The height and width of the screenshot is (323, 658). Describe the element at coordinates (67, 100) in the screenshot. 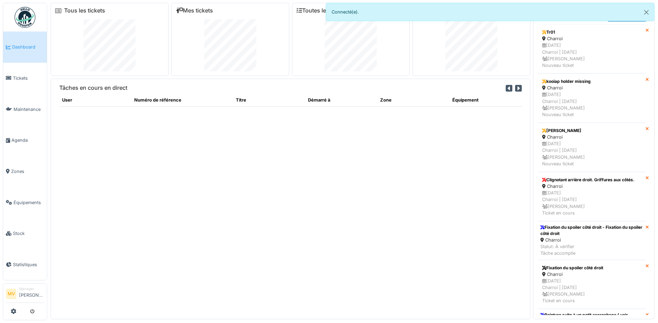

I see `span: translation missing: fr.shared.user` at that location.